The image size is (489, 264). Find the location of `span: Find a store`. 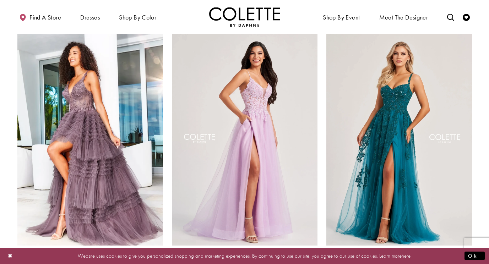

span: Find a store is located at coordinates (45, 17).